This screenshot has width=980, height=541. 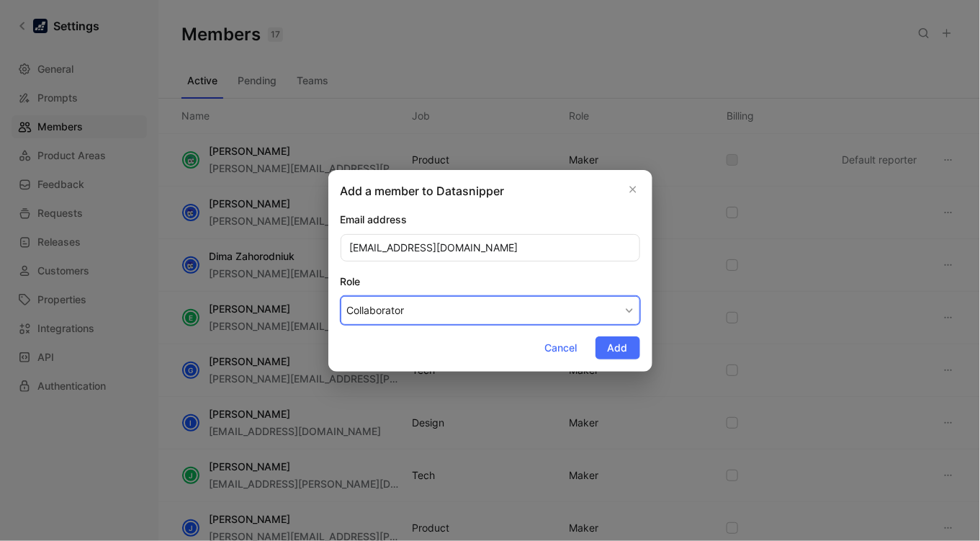 What do you see at coordinates (423, 191) in the screenshot?
I see `h2: Add a member to Datasnipper` at bounding box center [423, 191].